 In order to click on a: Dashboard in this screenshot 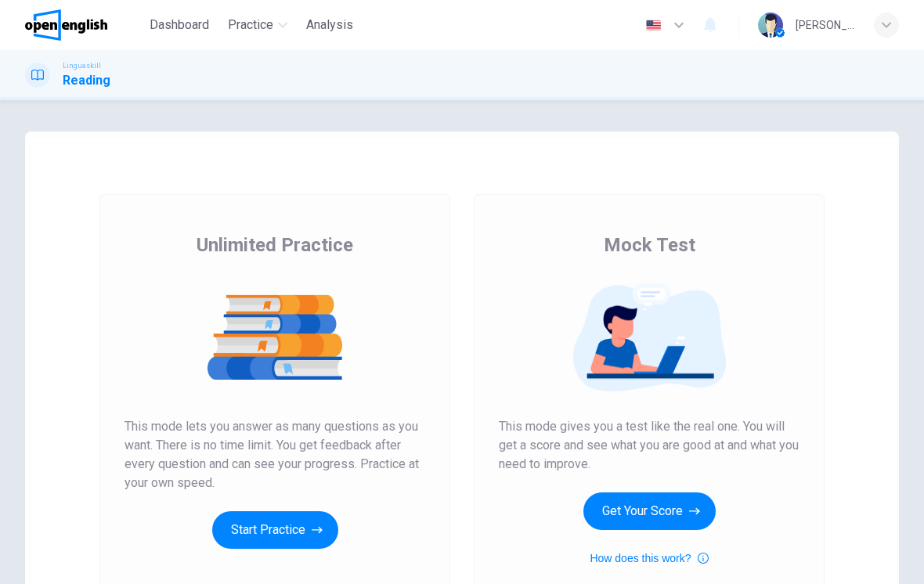, I will do `click(179, 25)`.